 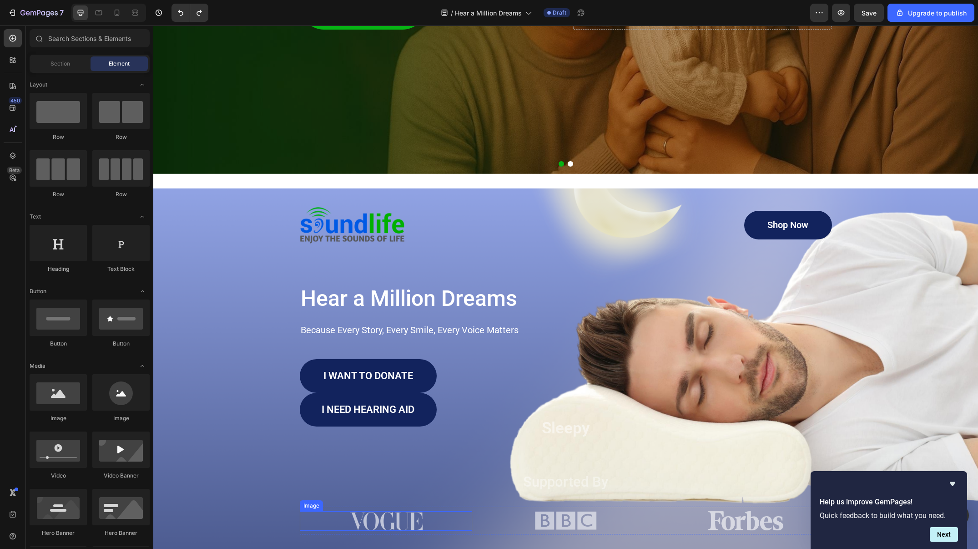 What do you see at coordinates (58, 269) in the screenshot?
I see `div: Heading` at bounding box center [58, 269].